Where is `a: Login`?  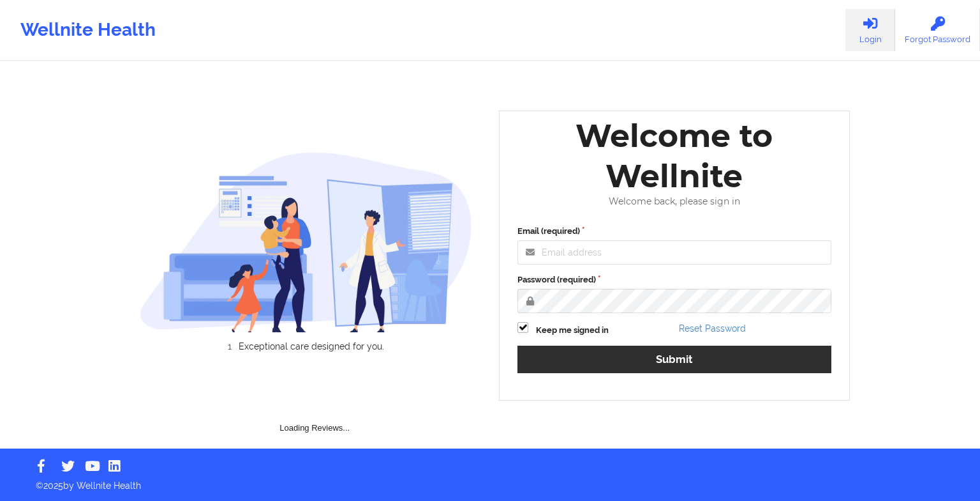
a: Login is located at coordinates (871, 30).